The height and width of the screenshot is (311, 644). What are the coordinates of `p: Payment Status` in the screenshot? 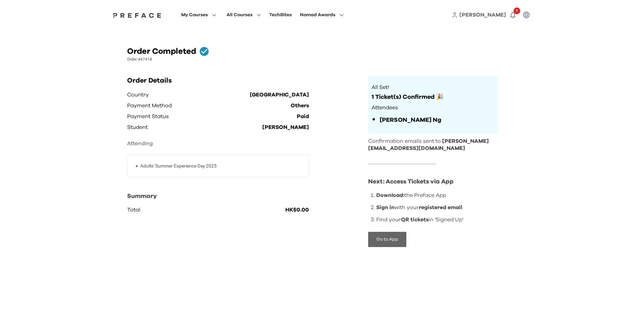 It's located at (148, 117).